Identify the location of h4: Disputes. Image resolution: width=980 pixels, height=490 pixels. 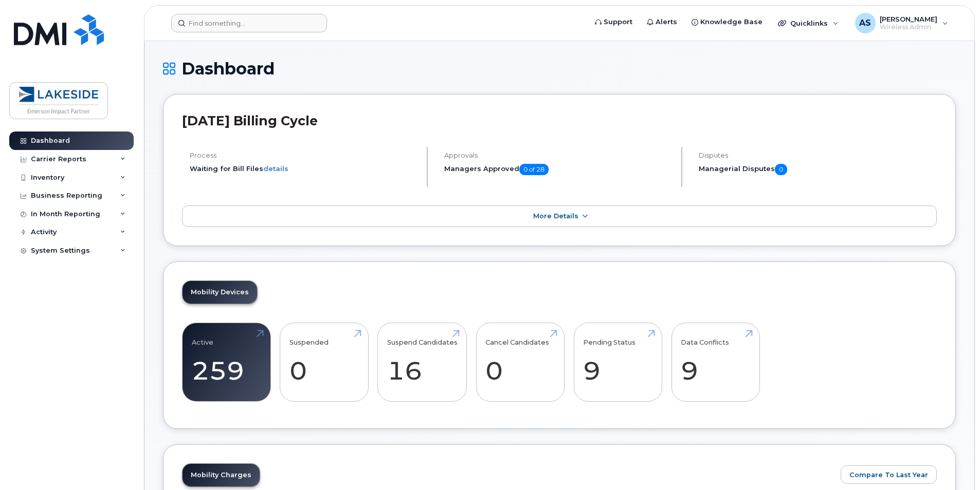
(817, 155).